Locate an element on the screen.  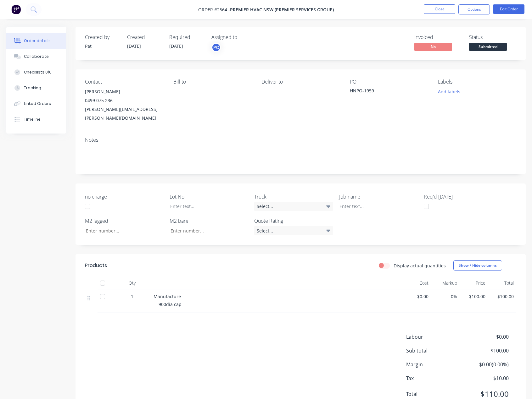
div: Contact is located at coordinates (124, 82).